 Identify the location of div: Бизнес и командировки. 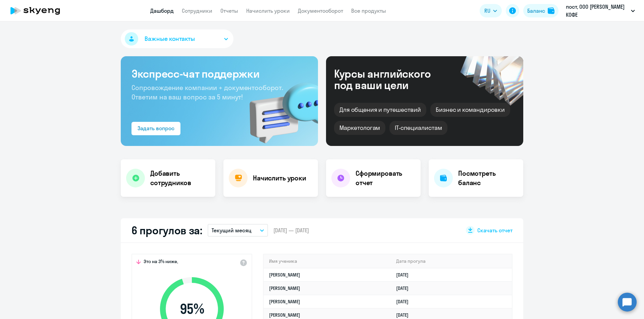
(470, 110).